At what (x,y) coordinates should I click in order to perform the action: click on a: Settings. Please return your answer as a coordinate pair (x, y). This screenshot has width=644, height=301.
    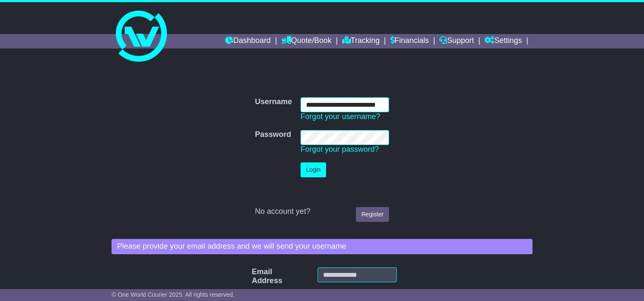
    Looking at the image, I should click on (504, 41).